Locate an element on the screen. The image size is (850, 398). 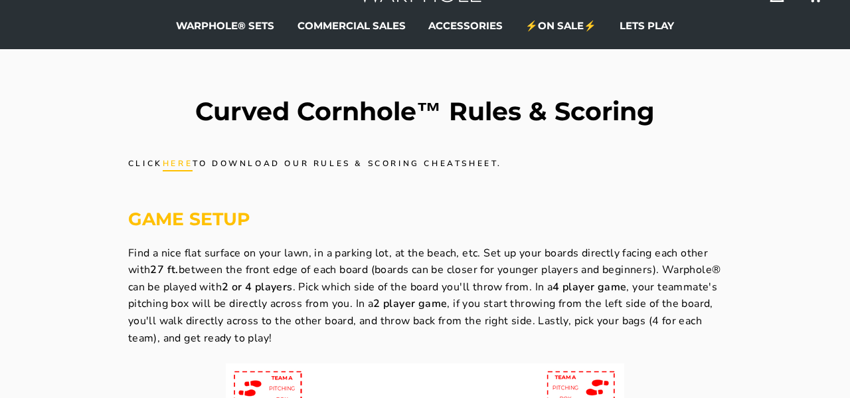
strong: 2 player game is located at coordinates (410, 303).